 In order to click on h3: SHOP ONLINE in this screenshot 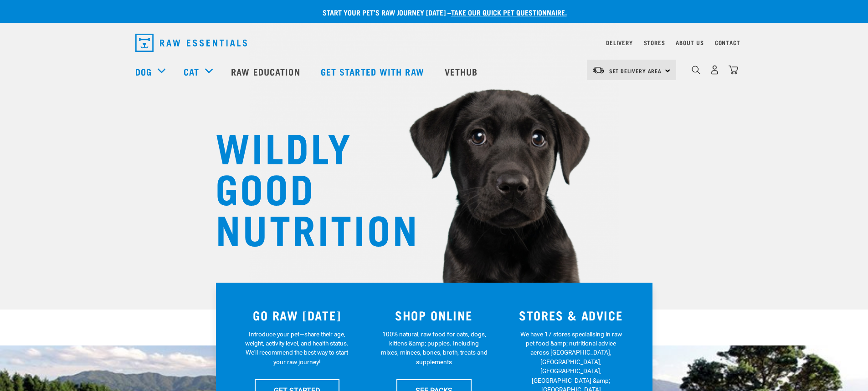, I will do `click(434, 315)`.